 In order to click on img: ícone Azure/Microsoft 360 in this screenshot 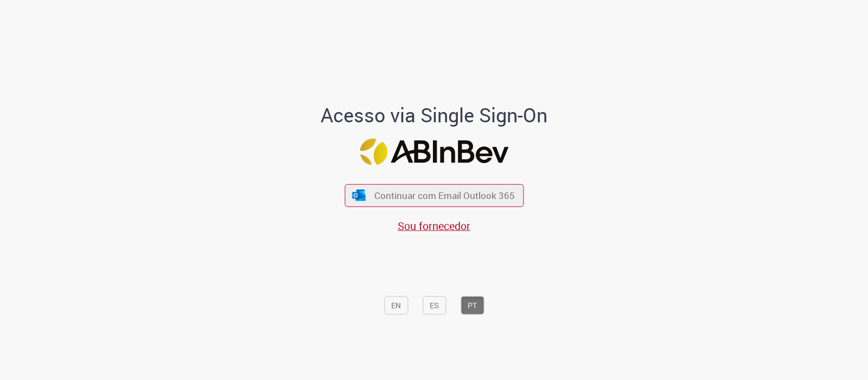, I will do `click(359, 195)`.